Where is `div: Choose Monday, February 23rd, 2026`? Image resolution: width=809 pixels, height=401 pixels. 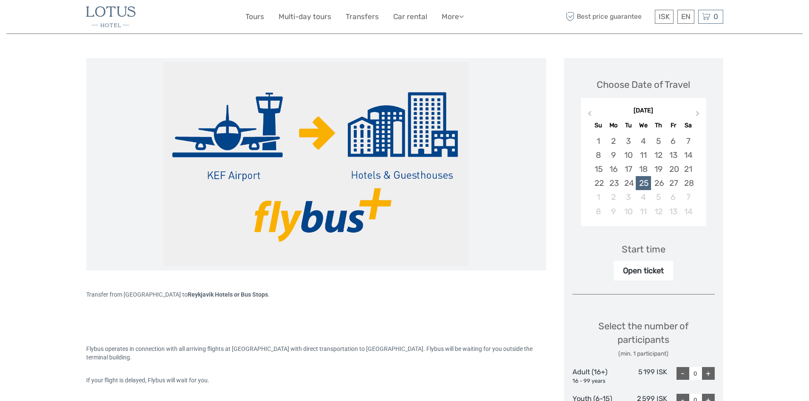 div: Choose Monday, February 23rd, 2026 is located at coordinates (613, 183).